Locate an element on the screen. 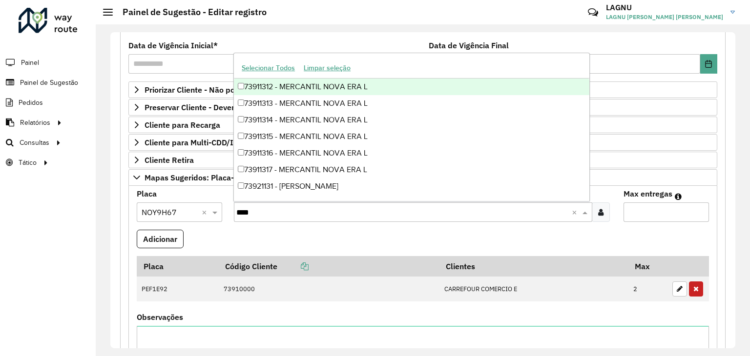 This screenshot has height=356, width=750. span: Priorizar Cliente - Não podem ficar no buffer is located at coordinates (224, 90).